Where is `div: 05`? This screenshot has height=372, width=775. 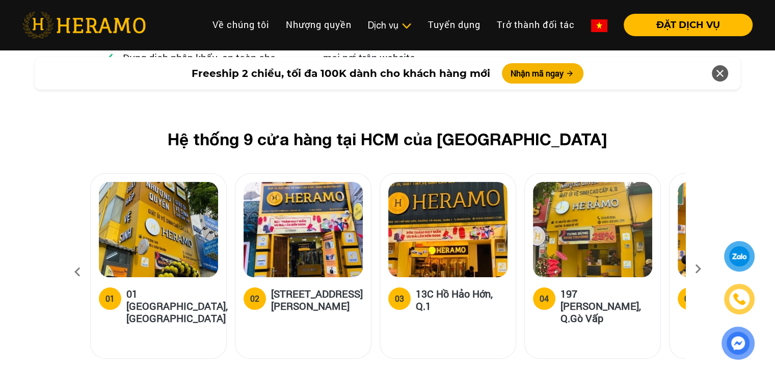
div: 05 is located at coordinates (689, 299).